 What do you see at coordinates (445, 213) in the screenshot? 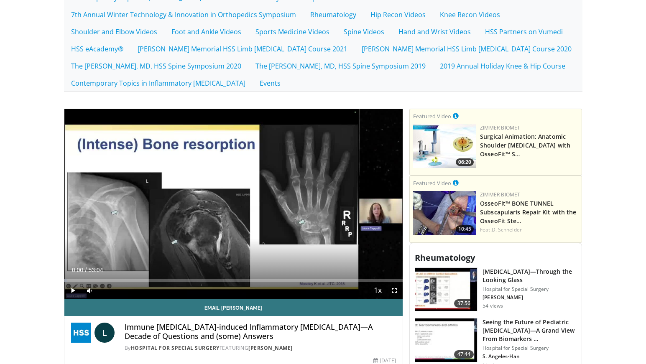
I see `img: 2f1af013-60dc-4d4f-a945-c3496bd90c6e.150x105_q85_crop-smart_upscale.jpg` at bounding box center [445, 213].